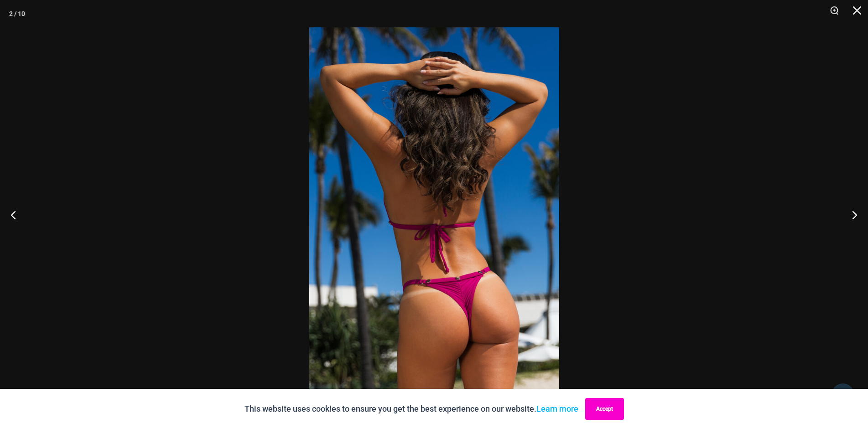 The width and height of the screenshot is (868, 429). What do you see at coordinates (558, 409) in the screenshot?
I see `a: Learn more` at bounding box center [558, 409].